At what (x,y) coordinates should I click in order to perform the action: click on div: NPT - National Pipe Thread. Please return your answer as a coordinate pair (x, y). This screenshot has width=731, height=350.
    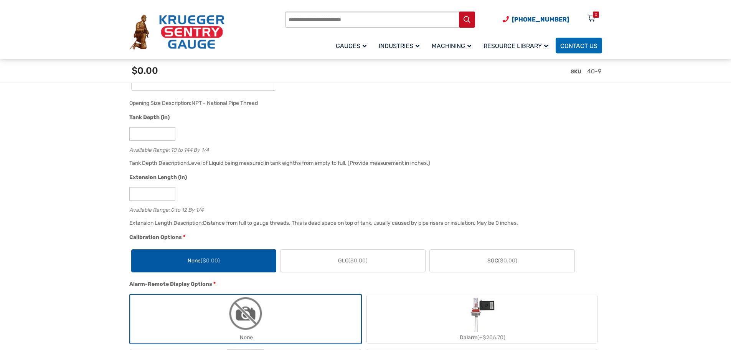
    Looking at the image, I should click on (225, 103).